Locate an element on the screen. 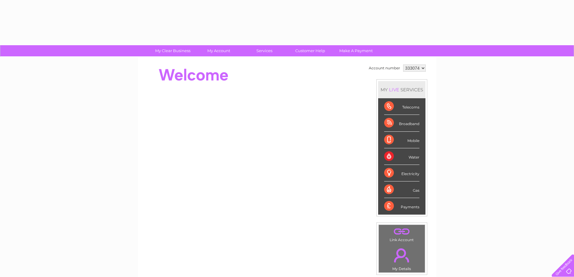  a: Make A Payment is located at coordinates (356, 51).